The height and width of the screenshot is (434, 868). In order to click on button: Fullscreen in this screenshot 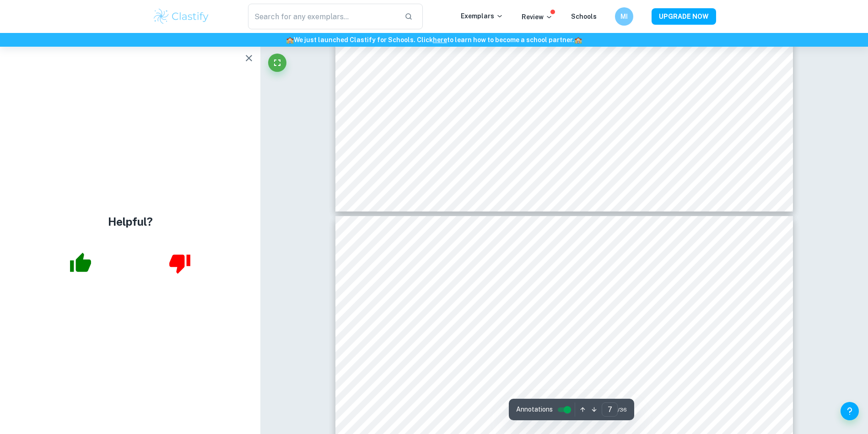, I will do `click(277, 63)`.